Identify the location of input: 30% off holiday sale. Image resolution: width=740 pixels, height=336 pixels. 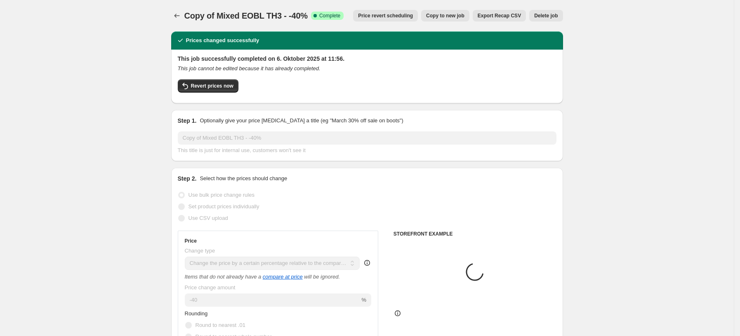
(367, 138).